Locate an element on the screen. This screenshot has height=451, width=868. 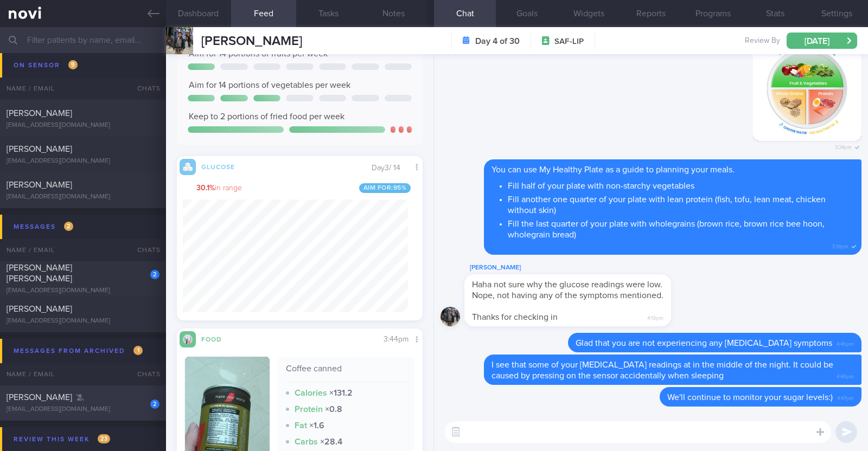
img: Photo by Charlotte Tan is located at coordinates (807, 87).